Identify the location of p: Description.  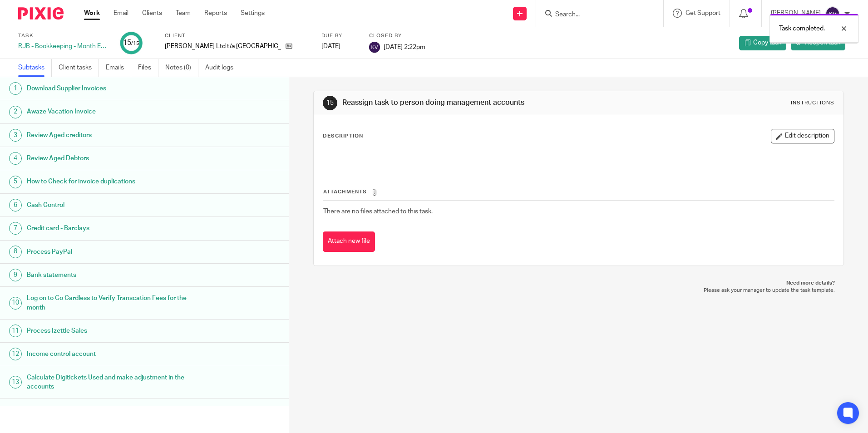
(343, 136).